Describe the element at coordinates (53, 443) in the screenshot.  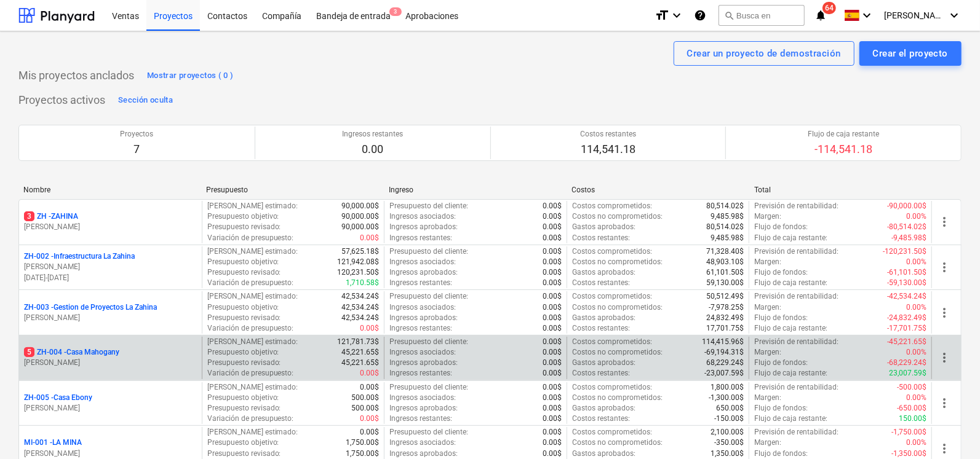
I see `p: MI-001 - LA MINA` at that location.